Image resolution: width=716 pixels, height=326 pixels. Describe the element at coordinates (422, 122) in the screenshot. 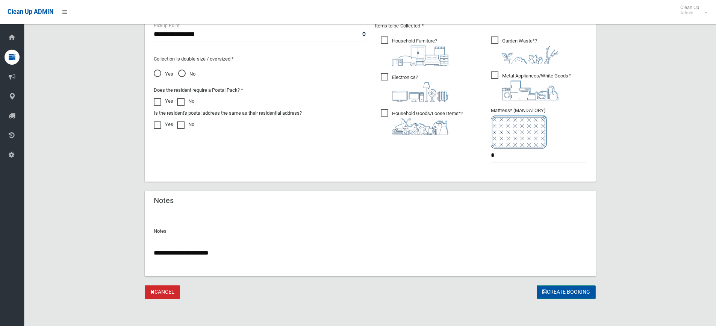

I see `span: Household Goods/Loose Items*` at that location.